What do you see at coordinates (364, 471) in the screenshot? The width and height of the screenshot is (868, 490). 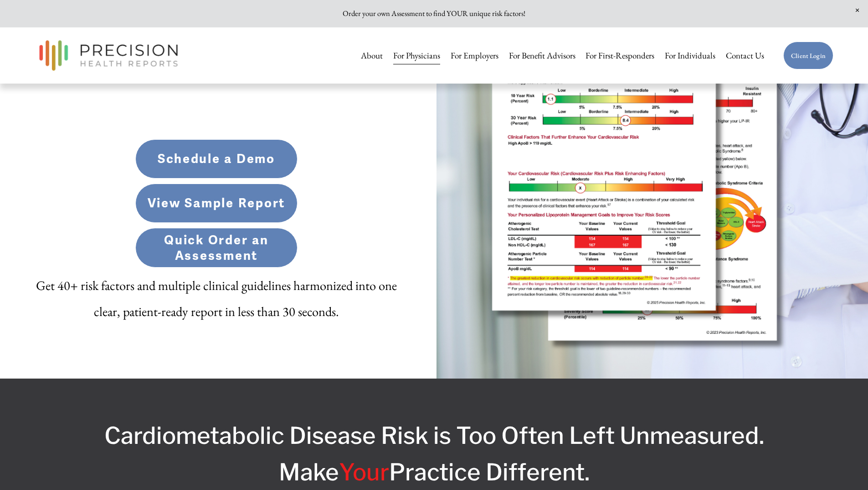 I see `span: Your` at bounding box center [364, 471].